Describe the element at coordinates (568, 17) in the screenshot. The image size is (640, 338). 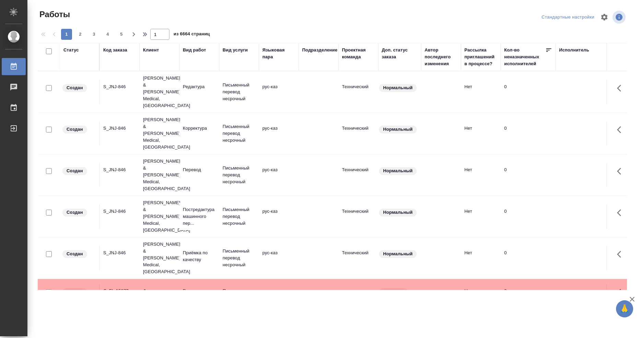
I see `div: split button` at that location.